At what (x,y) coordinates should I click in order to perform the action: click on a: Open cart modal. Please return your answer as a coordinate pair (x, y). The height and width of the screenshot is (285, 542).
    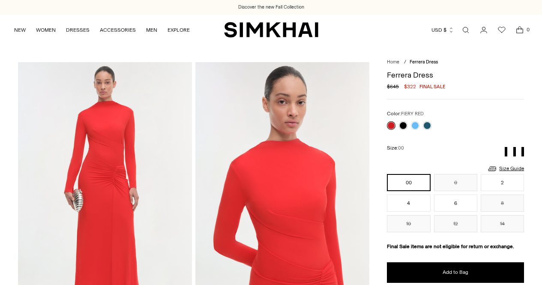
    Looking at the image, I should click on (520, 30).